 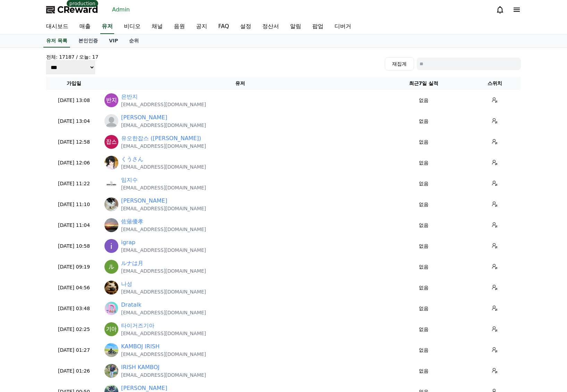 What do you see at coordinates (121, 10) in the screenshot?
I see `a: Admin` at bounding box center [121, 10].